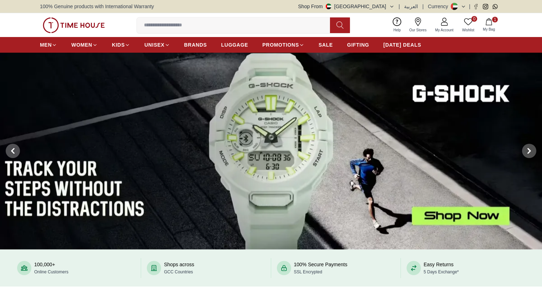  What do you see at coordinates (196, 45) in the screenshot?
I see `a: BRANDS` at bounding box center [196, 45].